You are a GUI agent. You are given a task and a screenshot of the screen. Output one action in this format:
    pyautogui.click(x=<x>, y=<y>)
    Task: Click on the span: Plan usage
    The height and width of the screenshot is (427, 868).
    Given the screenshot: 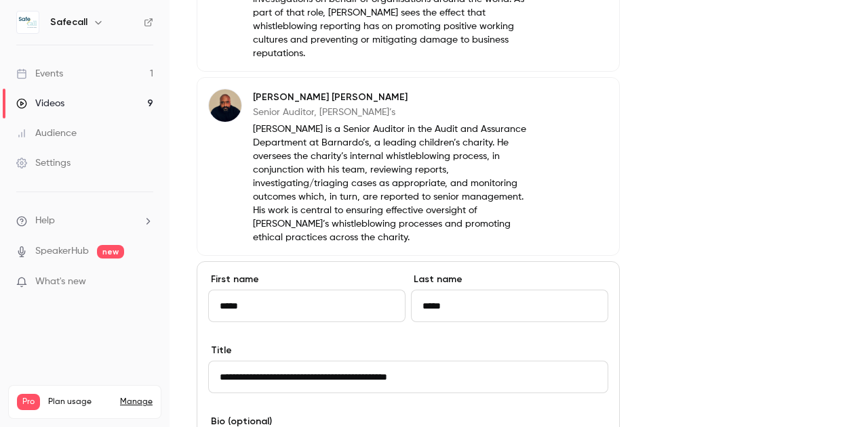 What is the action you would take?
    pyautogui.click(x=80, y=402)
    